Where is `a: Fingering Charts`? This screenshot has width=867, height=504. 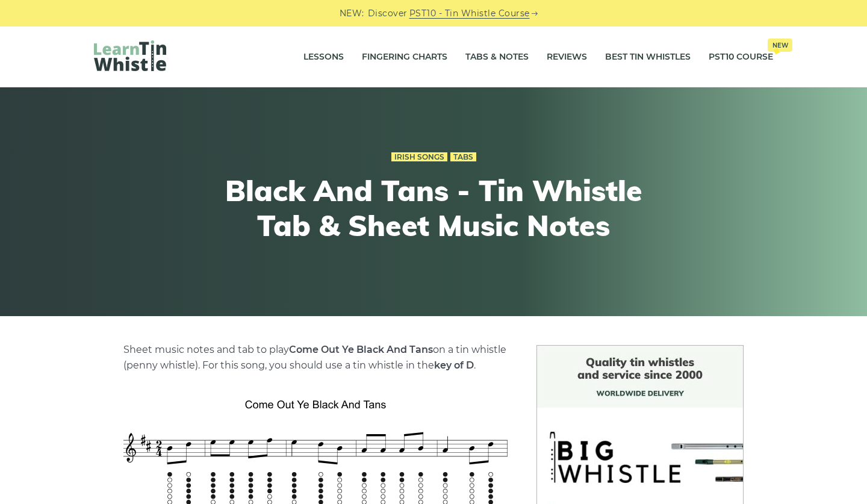
a: Fingering Charts is located at coordinates (404, 57).